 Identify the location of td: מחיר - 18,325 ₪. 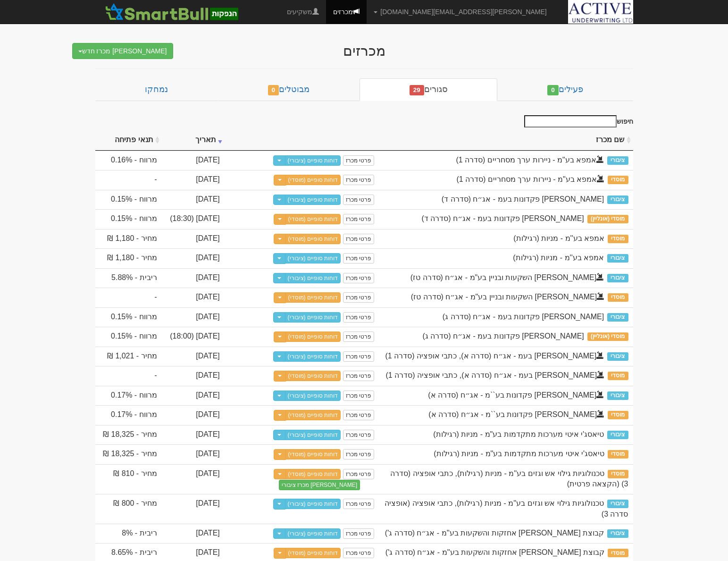
(128, 454).